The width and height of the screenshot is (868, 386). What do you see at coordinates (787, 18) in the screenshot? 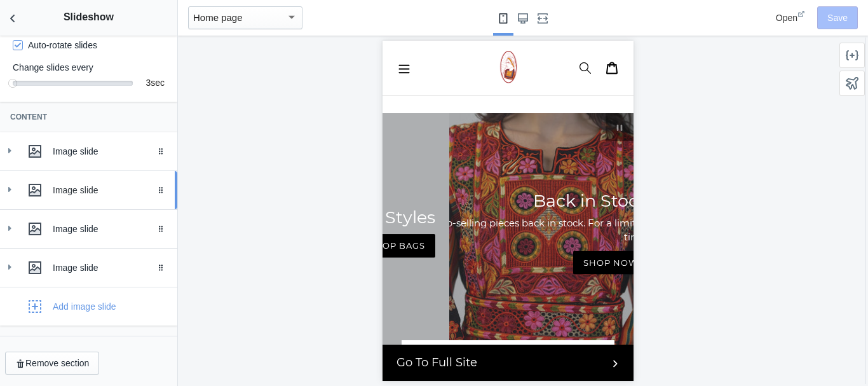
I see `span: Open` at bounding box center [787, 18].